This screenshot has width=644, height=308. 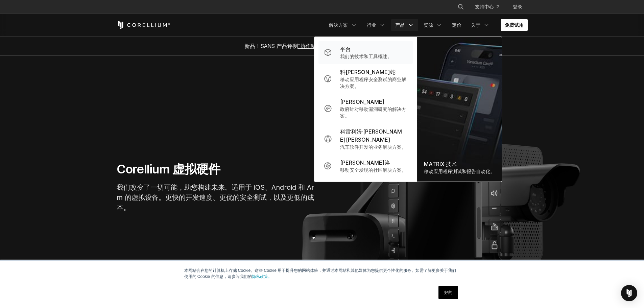 I want to click on font: 资源, so click(x=428, y=25).